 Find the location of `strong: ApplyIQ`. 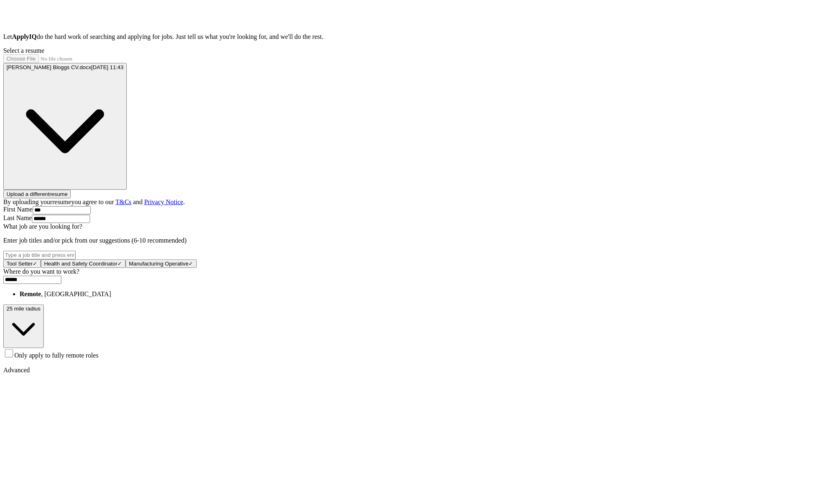

strong: ApplyIQ is located at coordinates (24, 36).